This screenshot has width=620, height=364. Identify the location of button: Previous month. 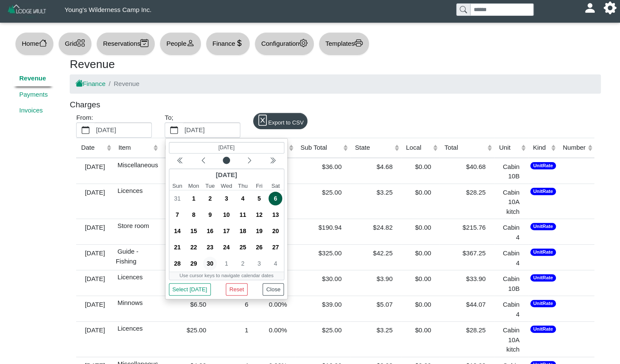
(203, 161).